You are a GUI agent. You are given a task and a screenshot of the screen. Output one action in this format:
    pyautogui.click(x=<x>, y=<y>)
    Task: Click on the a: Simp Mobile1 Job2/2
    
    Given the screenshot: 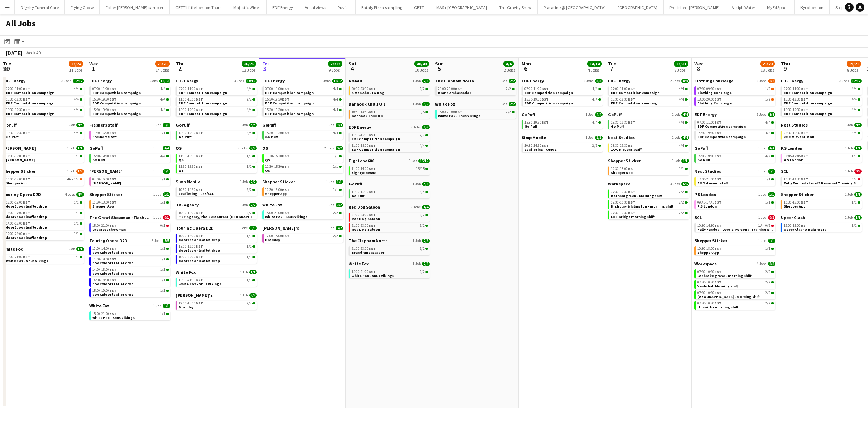 What is the action you would take?
    pyautogui.click(x=562, y=137)
    